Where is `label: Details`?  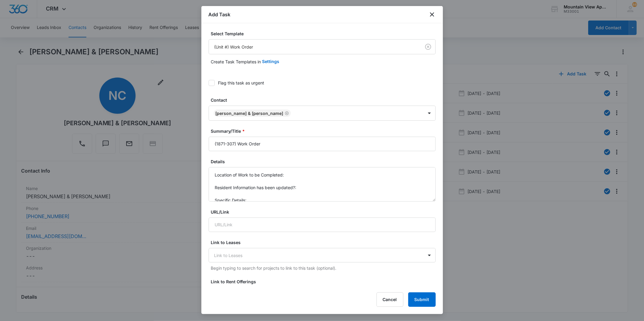
label: Details is located at coordinates (324, 161).